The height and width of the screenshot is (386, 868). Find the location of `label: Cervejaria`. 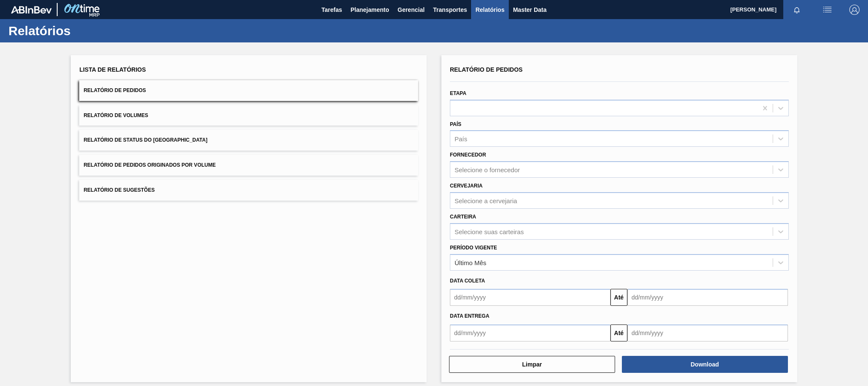

label: Cervejaria is located at coordinates (466, 186).